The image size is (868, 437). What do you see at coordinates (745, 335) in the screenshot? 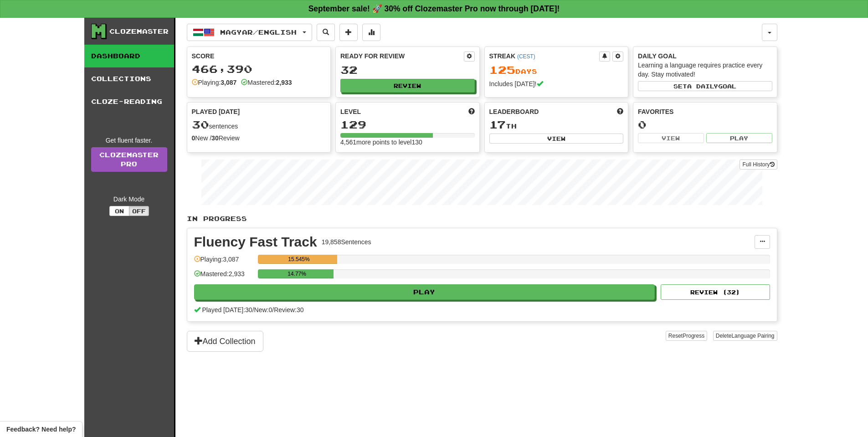
I see `button: DeleteLanguage Pairing` at bounding box center [745, 335].